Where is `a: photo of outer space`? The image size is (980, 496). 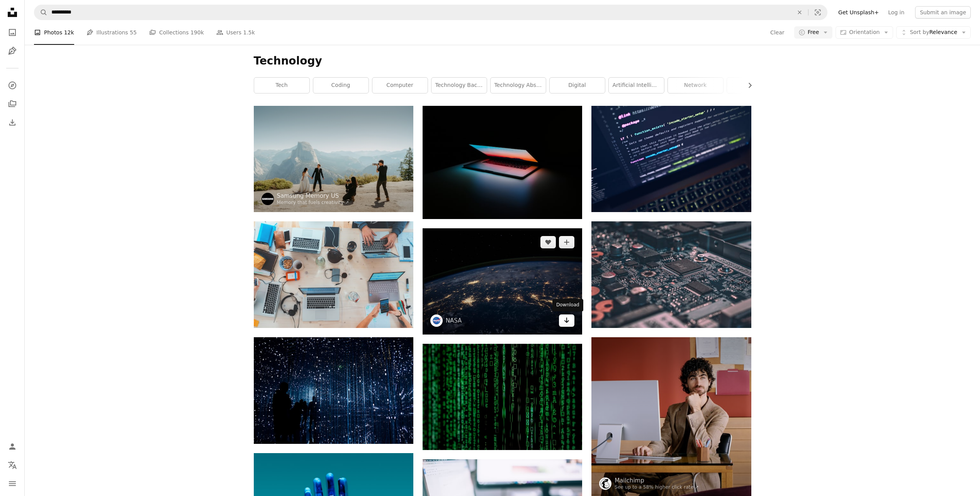
a: photo of outer space is located at coordinates (502, 281).